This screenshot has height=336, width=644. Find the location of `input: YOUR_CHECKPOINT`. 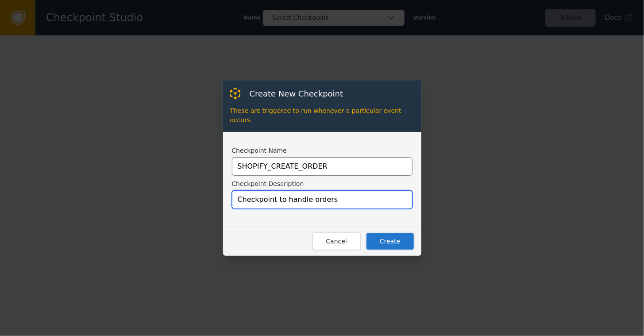

input: YOUR_CHECKPOINT is located at coordinates (322, 167).